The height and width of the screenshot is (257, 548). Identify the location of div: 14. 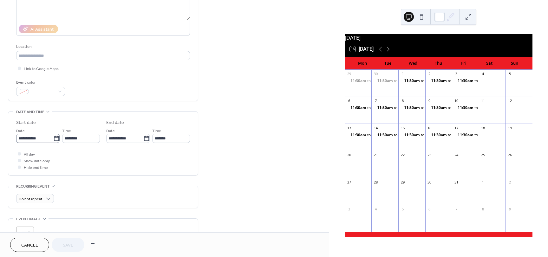
(376, 128).